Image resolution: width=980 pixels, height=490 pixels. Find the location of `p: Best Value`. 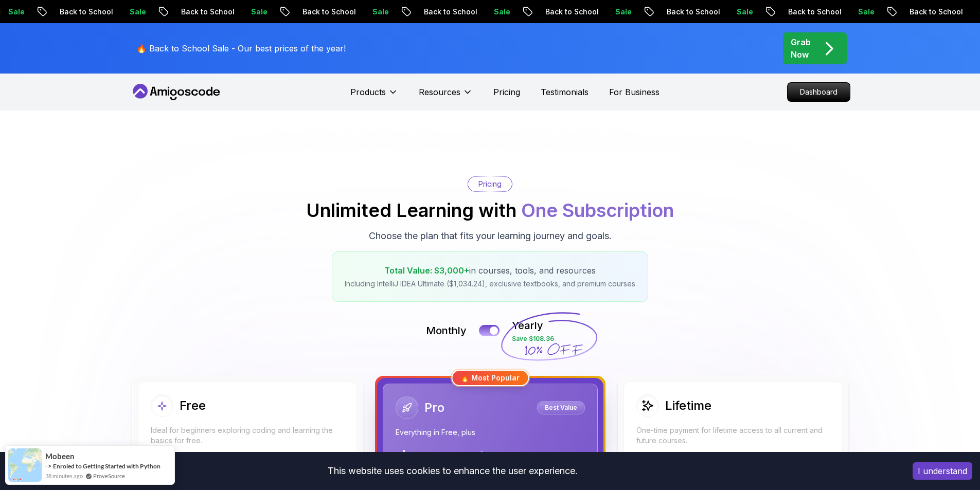

p: Best Value is located at coordinates (561, 408).